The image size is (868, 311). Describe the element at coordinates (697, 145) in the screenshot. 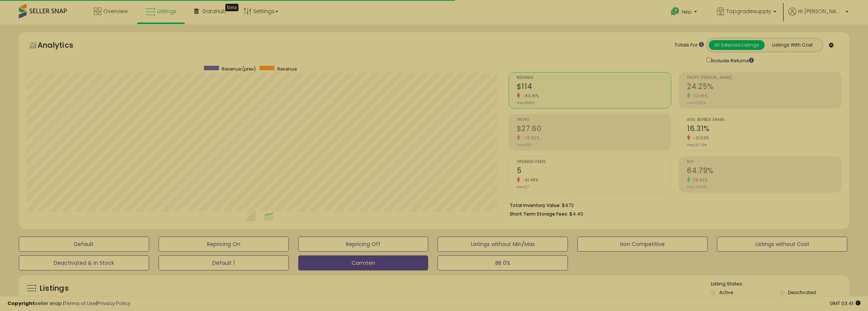

I see `small: Prev: 20.79%` at that location.